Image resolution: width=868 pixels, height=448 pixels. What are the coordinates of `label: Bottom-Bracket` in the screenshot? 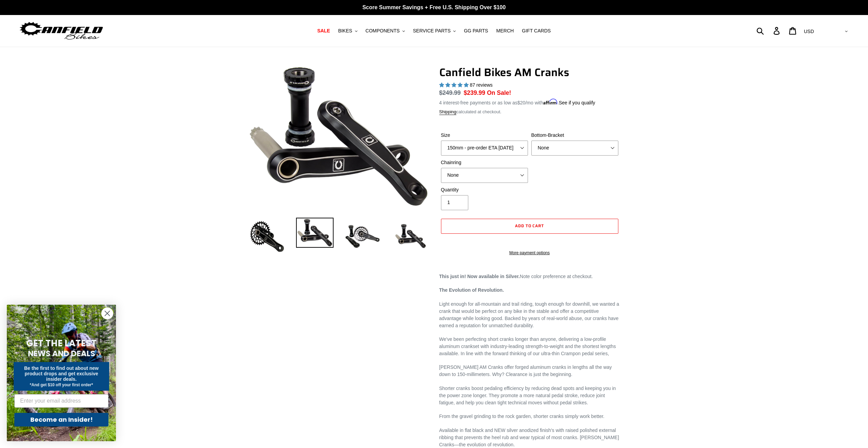 It's located at (575, 135).